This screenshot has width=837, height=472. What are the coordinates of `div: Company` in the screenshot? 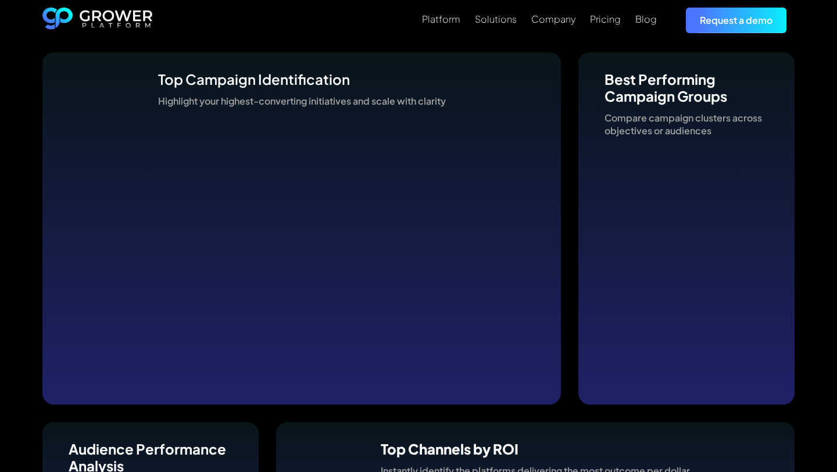 It's located at (553, 19).